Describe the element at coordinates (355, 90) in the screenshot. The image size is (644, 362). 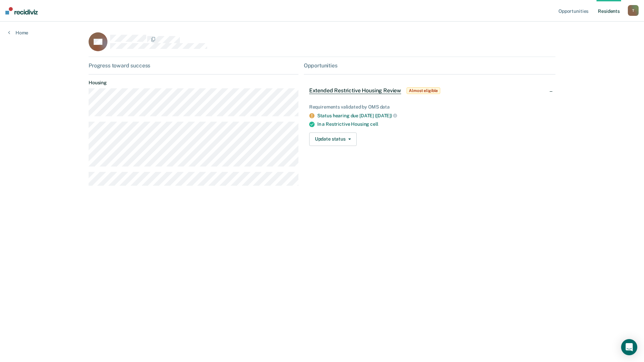
I see `span: Extended Restrictive Housing Review` at that location.